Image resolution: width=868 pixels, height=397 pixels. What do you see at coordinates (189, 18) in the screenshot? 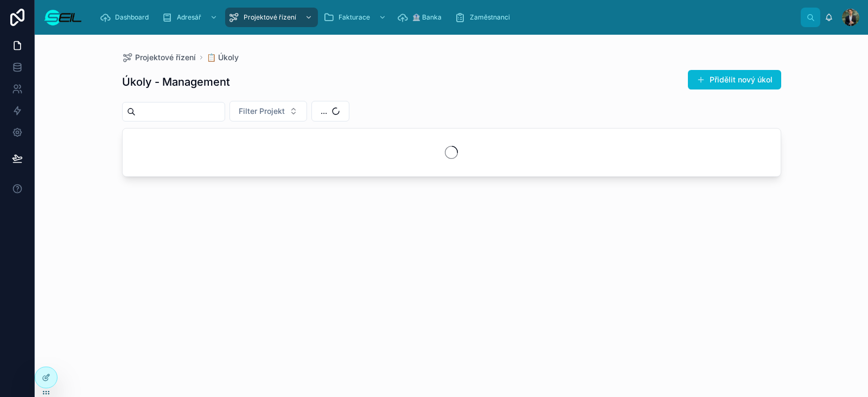
I see `span: Adresář` at bounding box center [189, 18].